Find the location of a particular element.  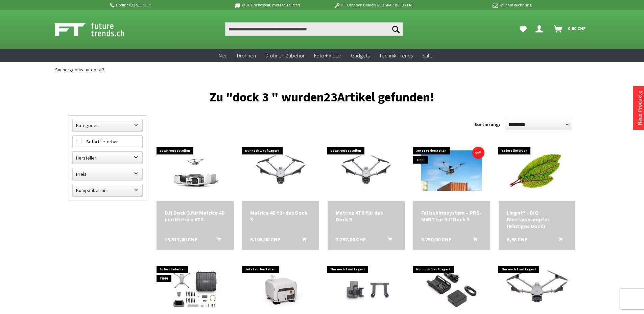

a: Dein Konto is located at coordinates (541, 29).